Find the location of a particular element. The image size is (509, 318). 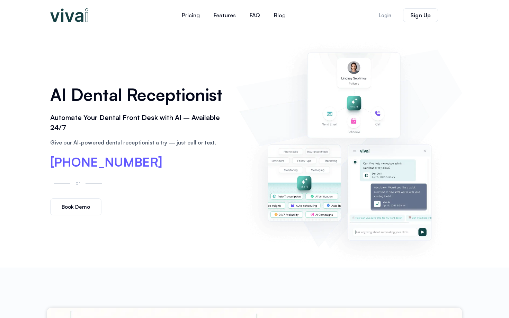

h2: Automate Your Dental Front Desk with AI – Available 24/7 is located at coordinates (140, 123).